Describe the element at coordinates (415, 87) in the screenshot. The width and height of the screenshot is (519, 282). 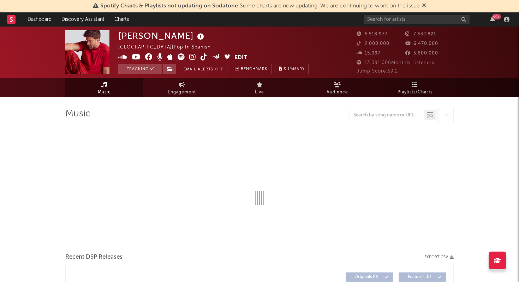
I see `a: Playlists/Charts` at that location.